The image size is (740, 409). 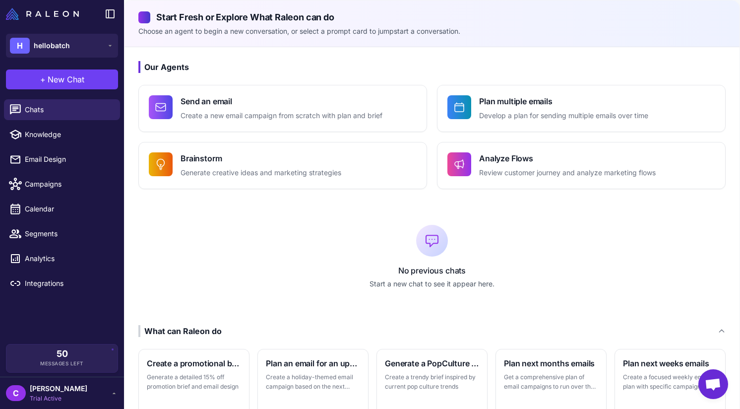 I want to click on span: Chats, so click(x=68, y=110).